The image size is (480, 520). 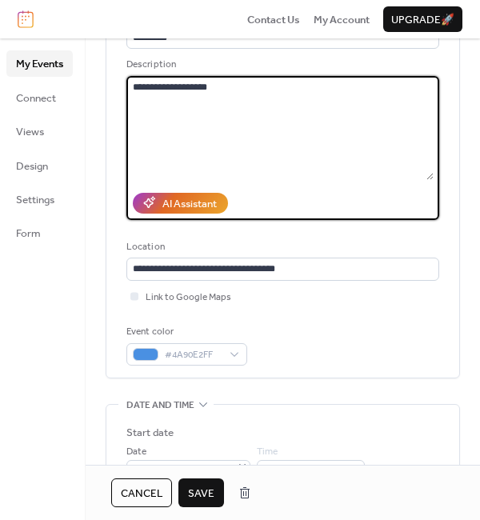 I want to click on span: Form, so click(x=28, y=234).